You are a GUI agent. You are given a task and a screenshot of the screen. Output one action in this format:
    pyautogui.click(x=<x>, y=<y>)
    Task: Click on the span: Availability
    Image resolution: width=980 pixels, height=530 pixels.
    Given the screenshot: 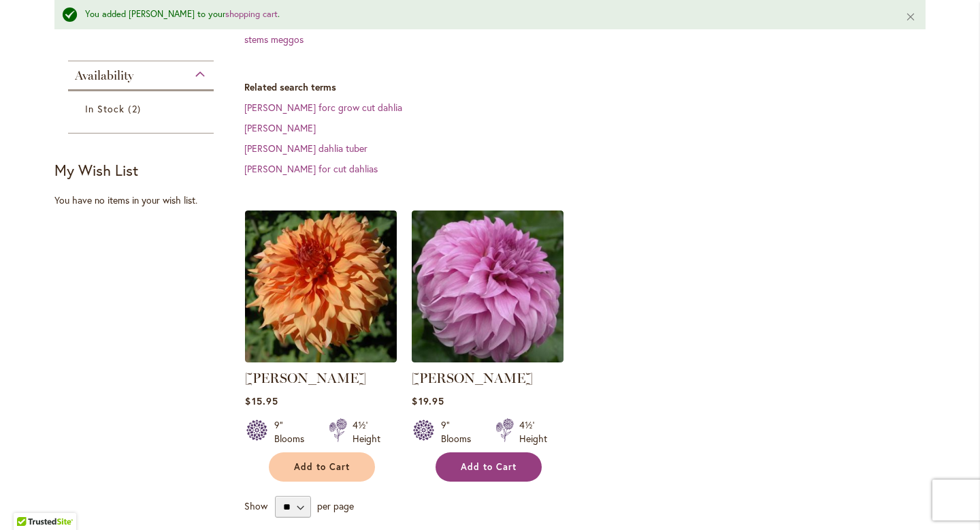 What is the action you would take?
    pyautogui.click(x=104, y=75)
    